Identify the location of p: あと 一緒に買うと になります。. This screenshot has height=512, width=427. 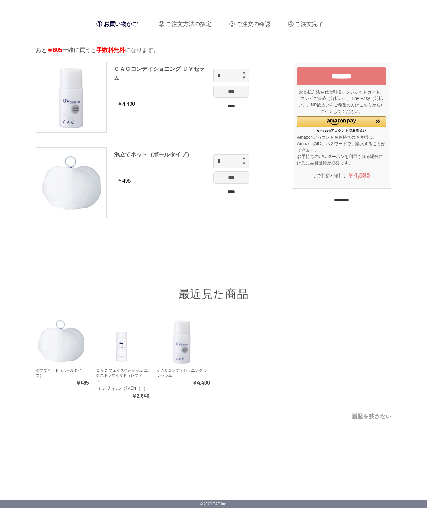
(213, 50).